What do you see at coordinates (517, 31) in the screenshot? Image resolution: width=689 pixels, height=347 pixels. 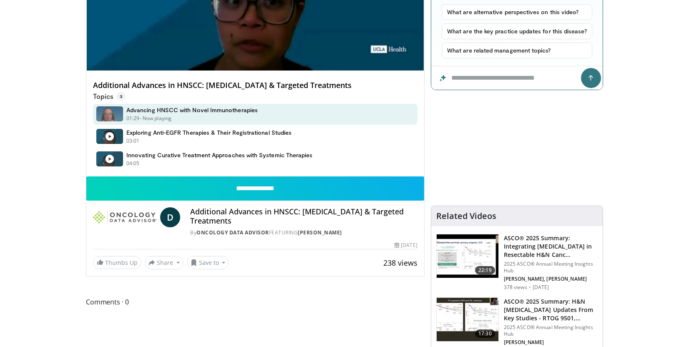 I see `button: What are the key practice updates for this disease?` at bounding box center [517, 31].